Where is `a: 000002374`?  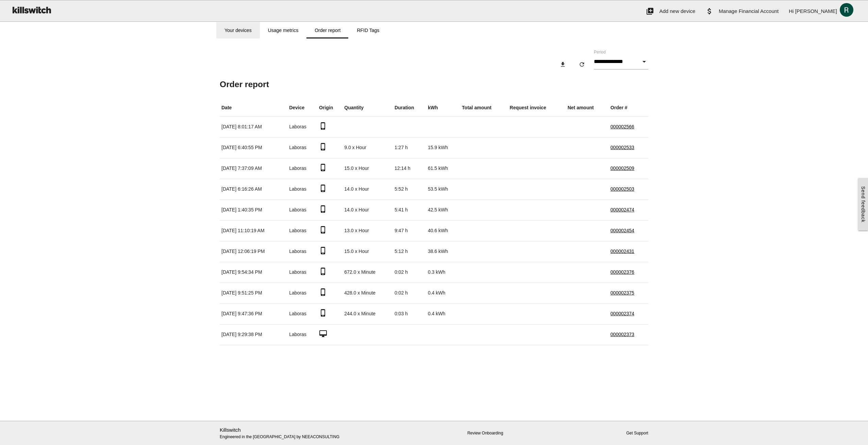
a: 000002374 is located at coordinates (622, 313).